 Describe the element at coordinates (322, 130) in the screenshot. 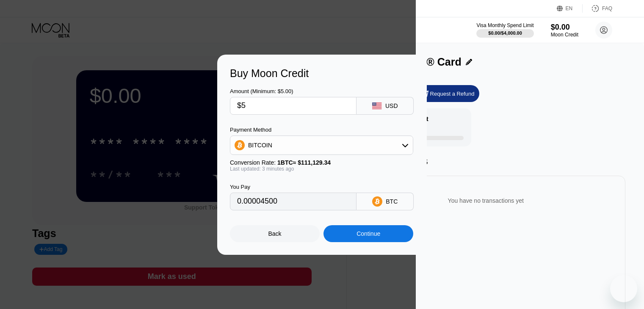

I see `div: Payment Method` at that location.